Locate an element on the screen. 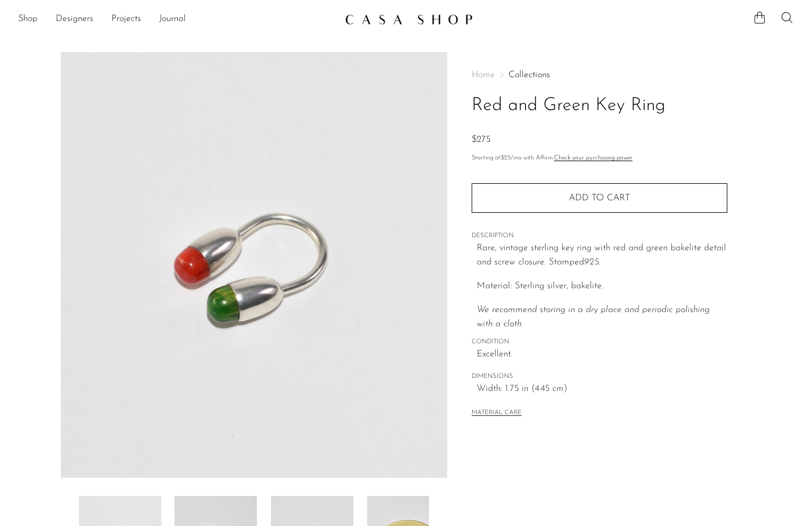 This screenshot has height=526, width=812. a: Check your purchasing power - Learn more about Affirm Financing (opens in modal) is located at coordinates (593, 158).